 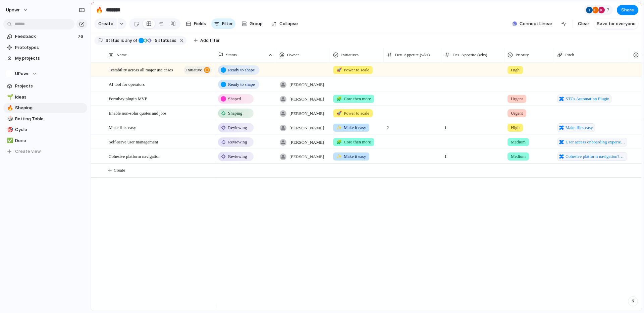 What do you see at coordinates (17, 10) in the screenshot?
I see `button: upowr` at bounding box center [17, 10].